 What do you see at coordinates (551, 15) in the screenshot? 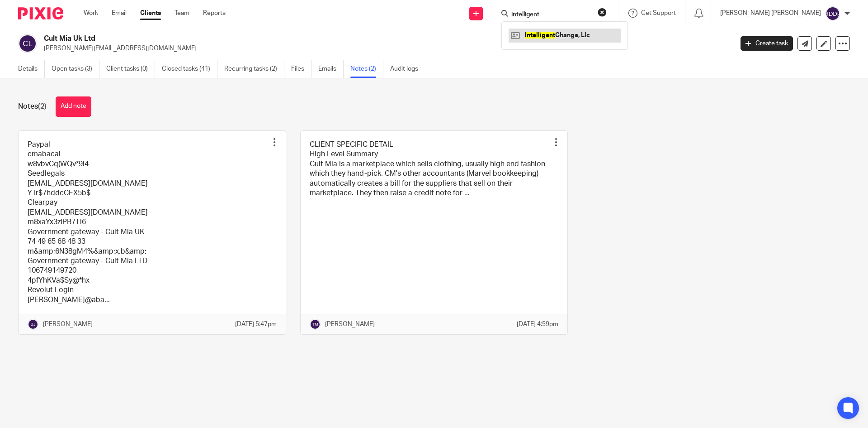
I see `input: Search` at bounding box center [551, 15].